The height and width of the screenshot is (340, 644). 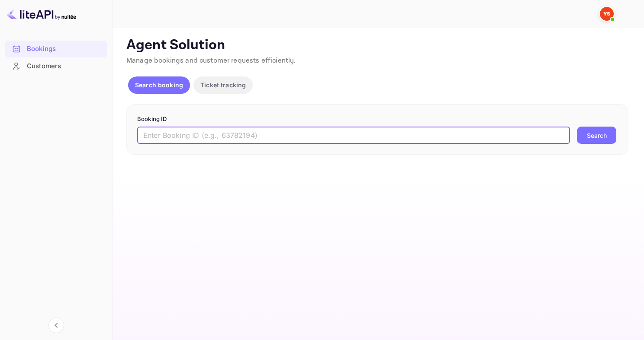 I want to click on img: LiteAPI logo, so click(x=41, y=14).